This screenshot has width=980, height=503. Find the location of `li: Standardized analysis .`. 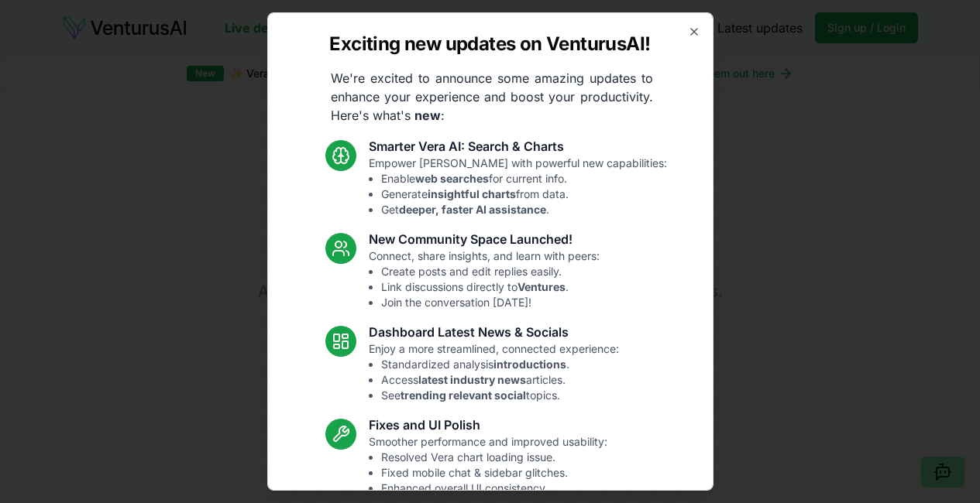

li: Standardized analysis . is located at coordinates (499, 364).